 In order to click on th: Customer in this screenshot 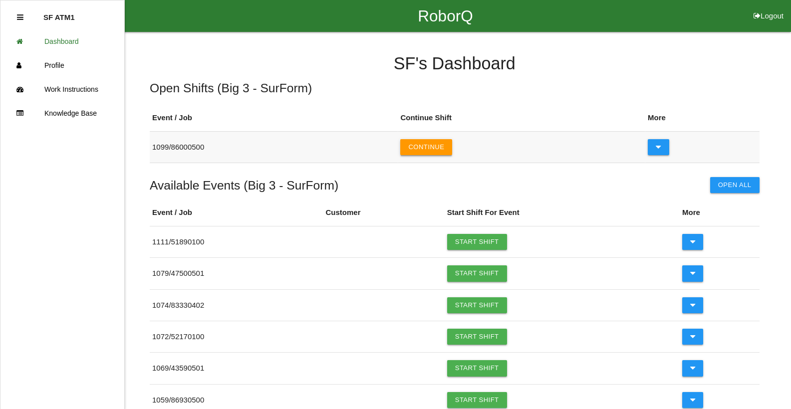, I will do `click(383, 213)`.